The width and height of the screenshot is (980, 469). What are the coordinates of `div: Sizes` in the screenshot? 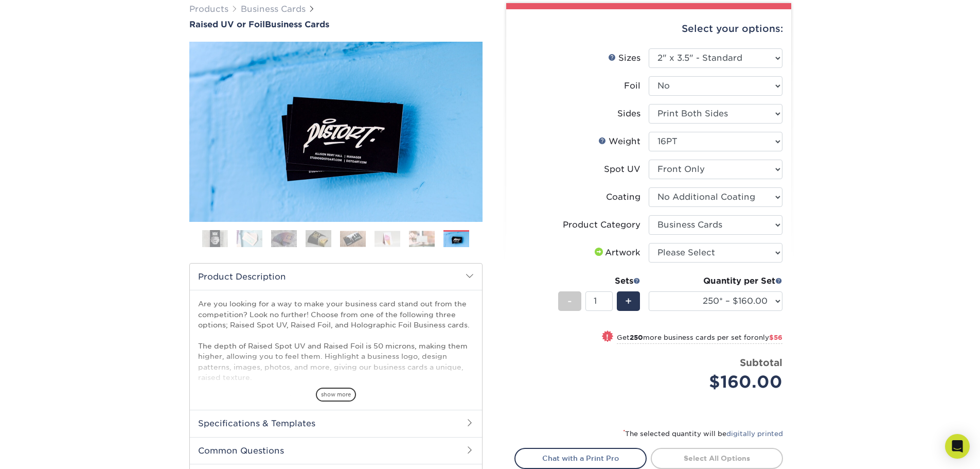 It's located at (624, 58).